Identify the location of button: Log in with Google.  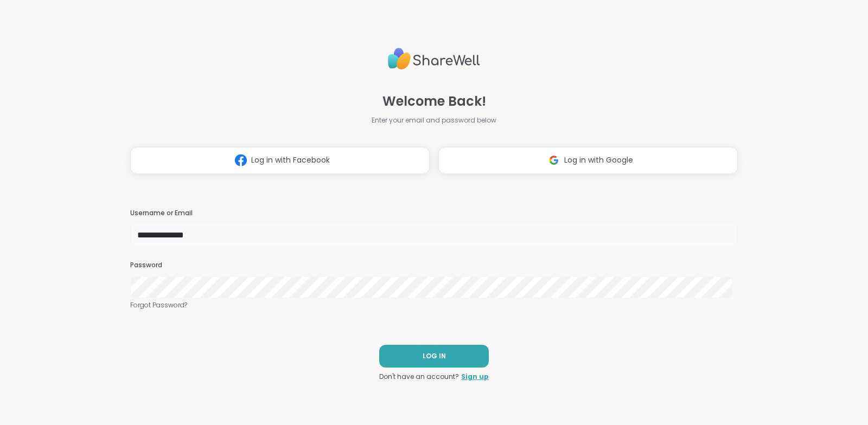
(588, 160).